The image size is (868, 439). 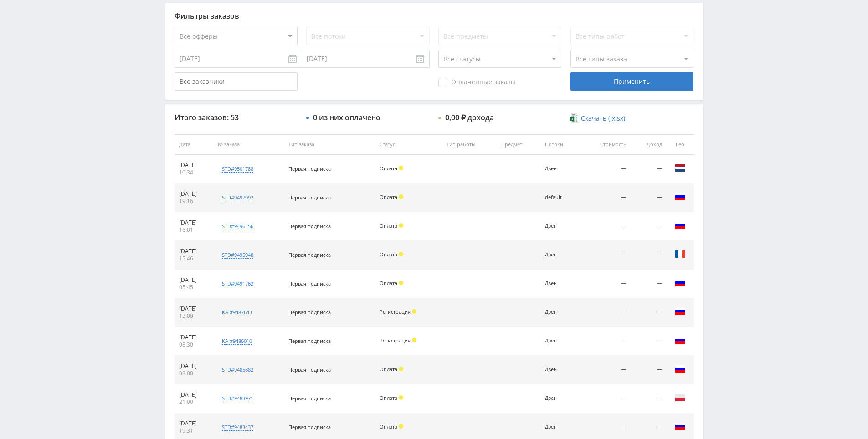 I want to click on th: Потоки, so click(x=560, y=145).